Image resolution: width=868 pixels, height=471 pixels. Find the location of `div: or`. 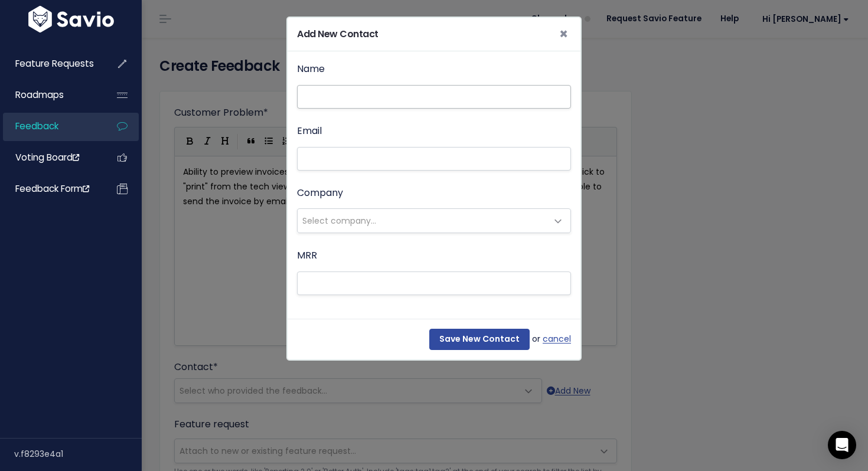

div: or is located at coordinates (434, 339).